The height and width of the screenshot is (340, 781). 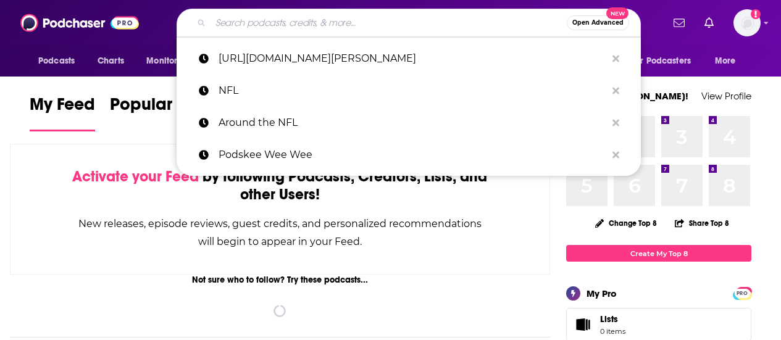 What do you see at coordinates (747, 23) in the screenshot?
I see `img: User Profile` at bounding box center [747, 23].